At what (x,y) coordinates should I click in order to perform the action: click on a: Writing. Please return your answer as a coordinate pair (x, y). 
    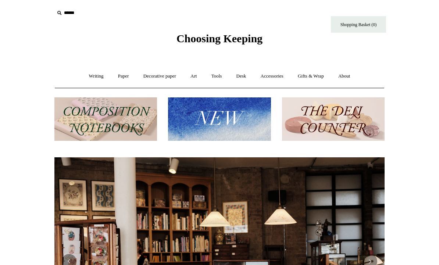
    Looking at the image, I should click on (96, 76).